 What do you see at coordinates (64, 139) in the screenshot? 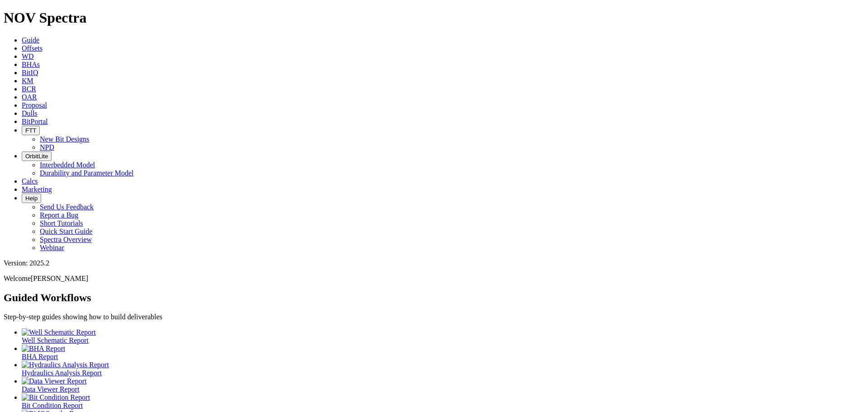
I see `a: New Bit Designs` at bounding box center [64, 139].